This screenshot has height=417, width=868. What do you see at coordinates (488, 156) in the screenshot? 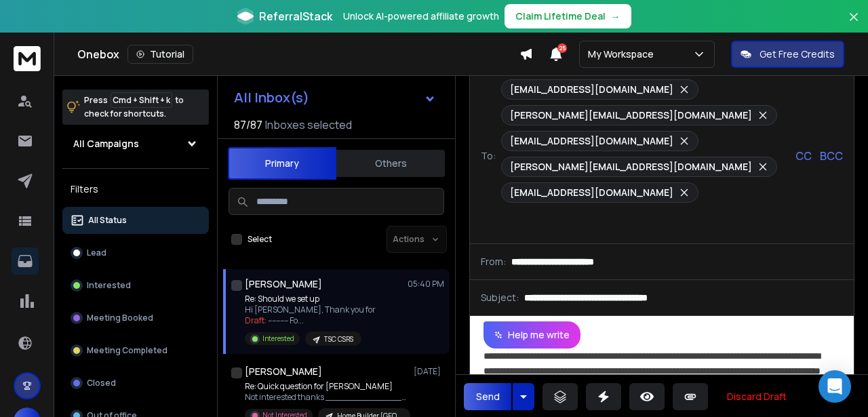
I see `p: To:` at bounding box center [488, 156].